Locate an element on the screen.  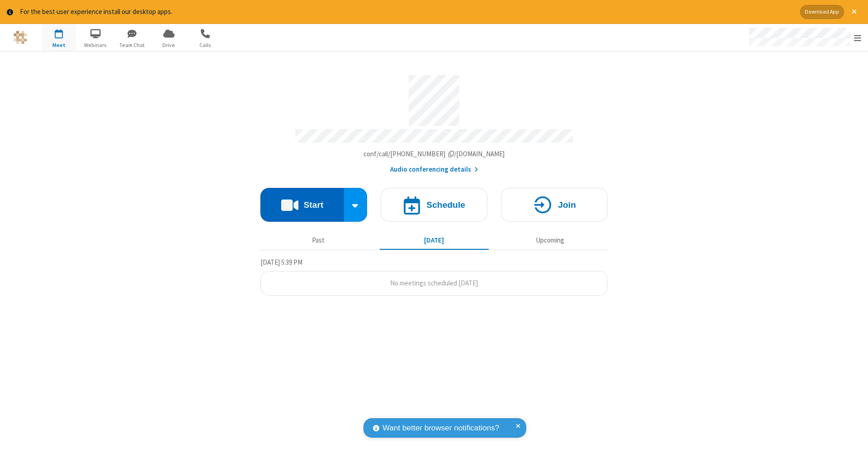
section: Account details is located at coordinates (434, 121).